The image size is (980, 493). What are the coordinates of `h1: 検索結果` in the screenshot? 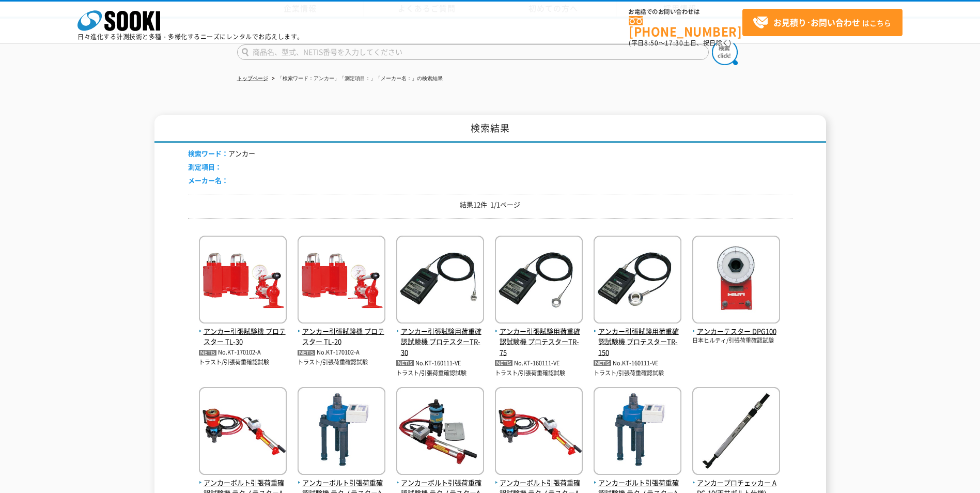 It's located at (490, 129).